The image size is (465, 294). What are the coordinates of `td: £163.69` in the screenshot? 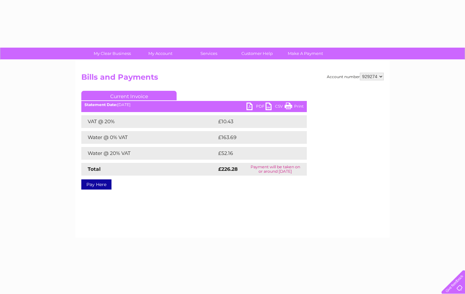 It's located at (256, 137).